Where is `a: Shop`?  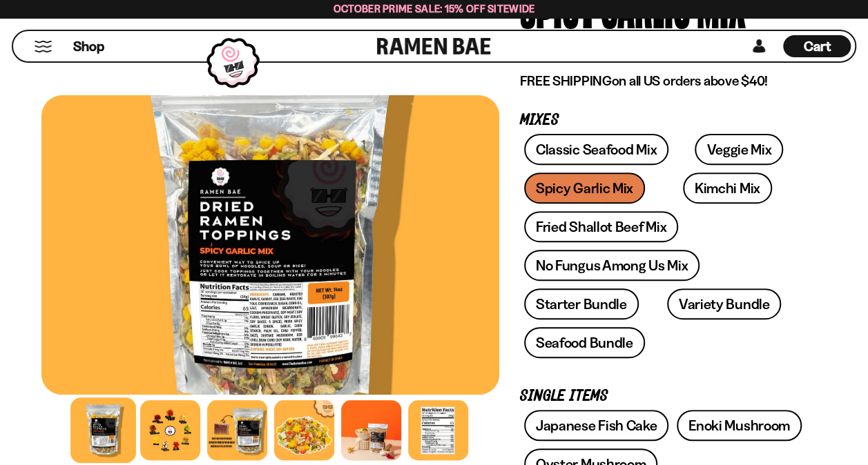
a: Shop is located at coordinates (89, 46).